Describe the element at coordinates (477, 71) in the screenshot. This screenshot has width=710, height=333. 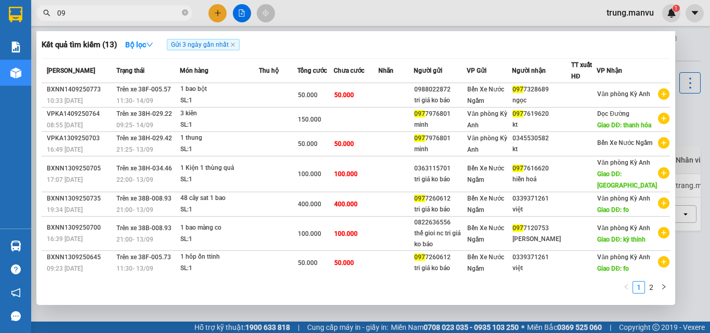
I see `span: VP Gửi` at that location.